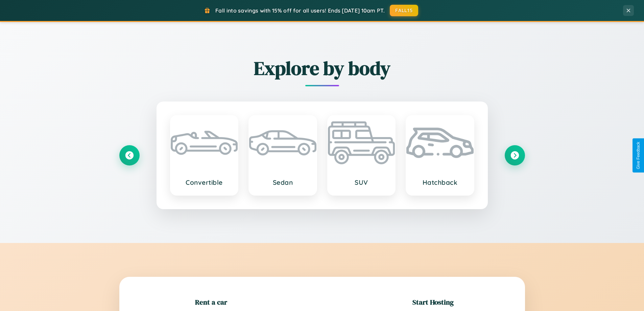 The image size is (644, 311). What do you see at coordinates (361, 182) in the screenshot?
I see `h3: SUV` at bounding box center [361, 182].